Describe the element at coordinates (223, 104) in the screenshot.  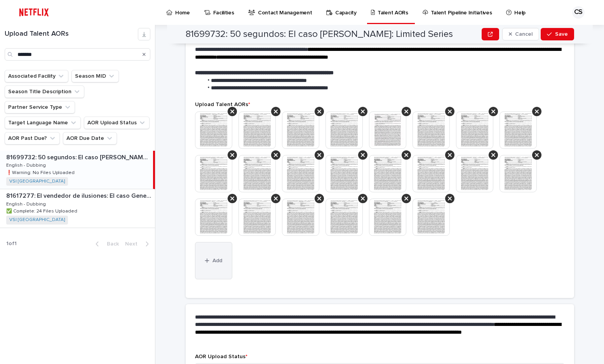
I see `span: Upload Talent AORs` at that location.